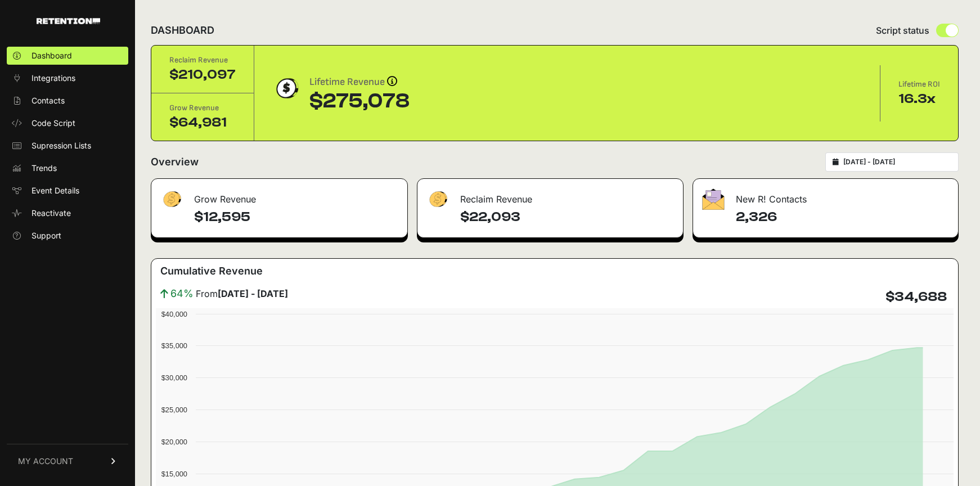 The image size is (980, 486). Describe the element at coordinates (46, 235) in the screenshot. I see `span: Support` at that location.